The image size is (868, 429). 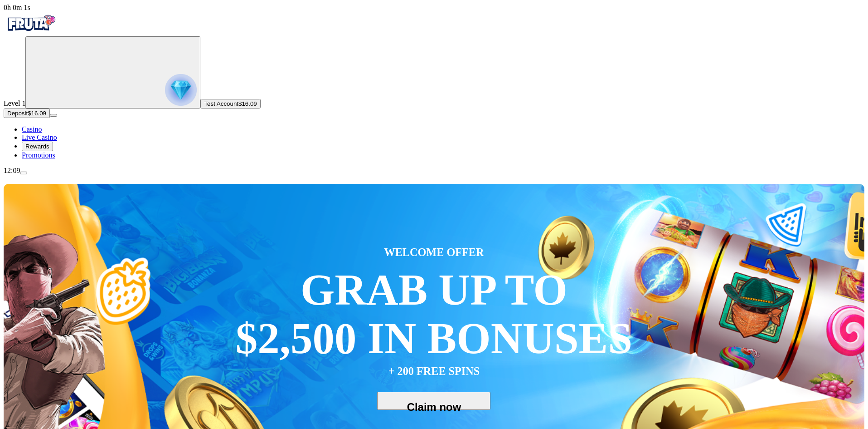 What do you see at coordinates (17, 7) in the screenshot?
I see `span: user session time` at bounding box center [17, 7].